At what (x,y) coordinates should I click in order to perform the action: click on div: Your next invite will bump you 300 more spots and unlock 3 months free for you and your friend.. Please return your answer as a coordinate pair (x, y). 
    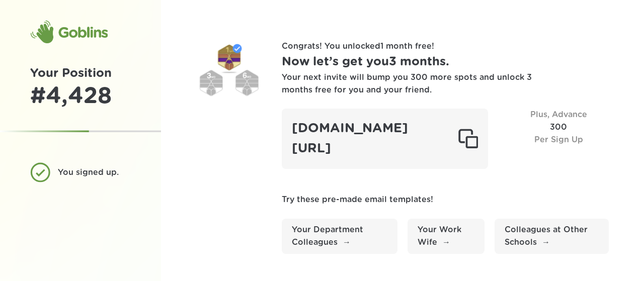
    Looking at the image, I should click on (408, 84).